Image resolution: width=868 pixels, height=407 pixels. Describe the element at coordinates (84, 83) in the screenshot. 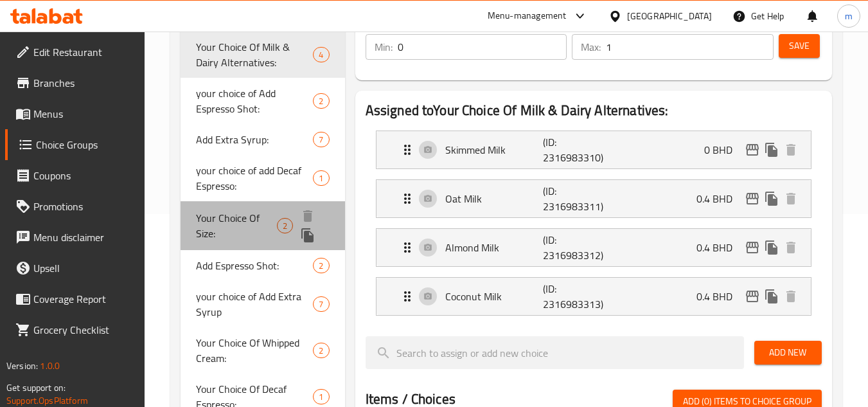

I see `span: Branches` at that location.